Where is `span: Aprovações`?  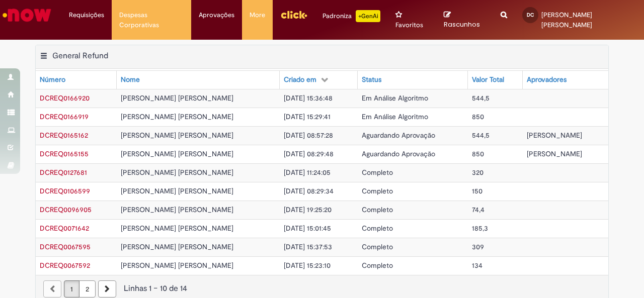
span: Aprovações is located at coordinates (216, 15).